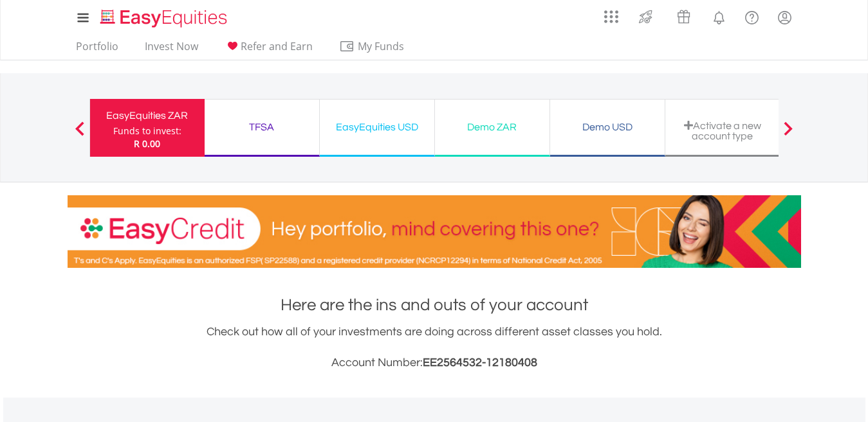 The height and width of the screenshot is (422, 868). What do you see at coordinates (276, 47) in the screenshot?
I see `span: Refer and Earn` at bounding box center [276, 47].